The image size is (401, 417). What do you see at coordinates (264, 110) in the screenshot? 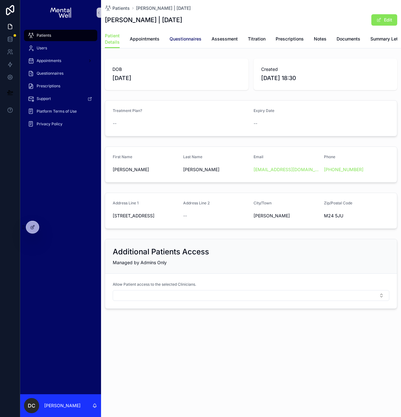
I see `span: Expiry Date` at bounding box center [264, 110].